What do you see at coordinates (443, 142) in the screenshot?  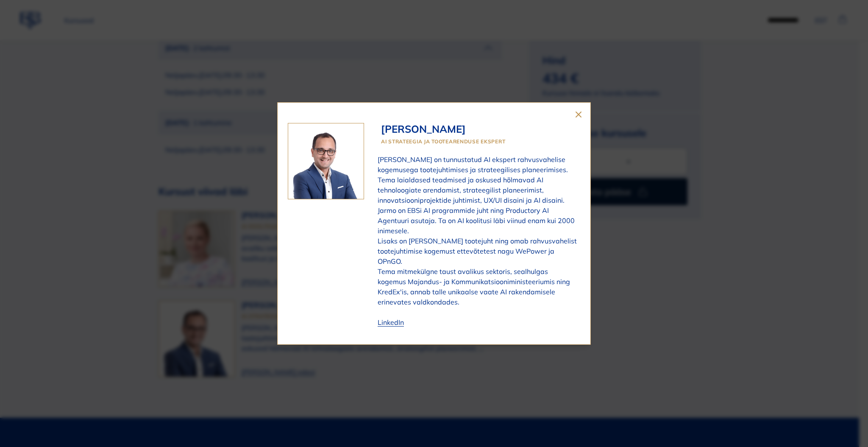 I see `span: AI strateegia ja tootearenduse ekspert` at bounding box center [443, 142].